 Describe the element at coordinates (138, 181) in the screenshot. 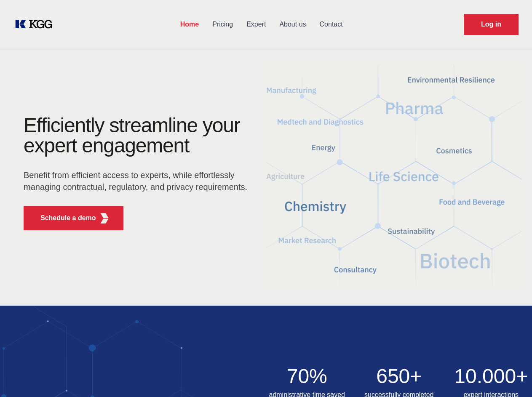

I see `p: Benefit from efficient access to experts, while effortlessly managing contractual, regulatory, an...` at that location.